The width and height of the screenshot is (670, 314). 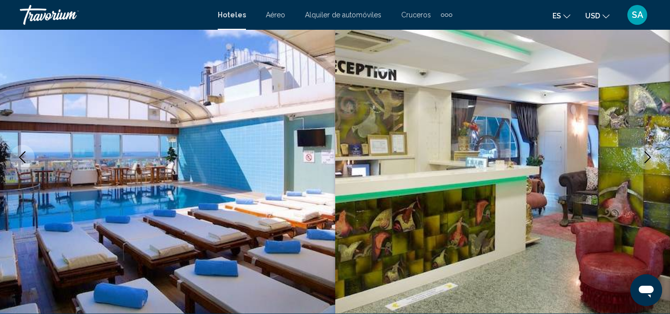 What do you see at coordinates (232, 15) in the screenshot?
I see `span: Hoteles` at bounding box center [232, 15].